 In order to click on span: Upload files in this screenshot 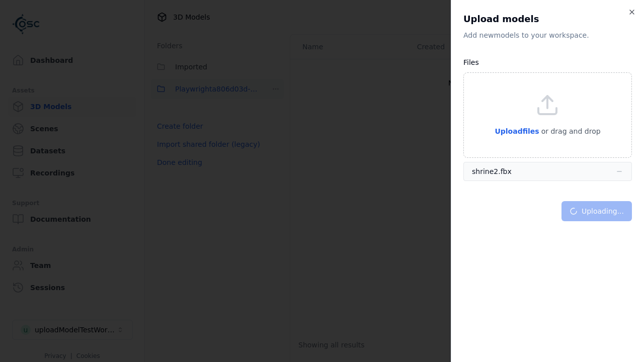, I will do `click(517, 131)`.